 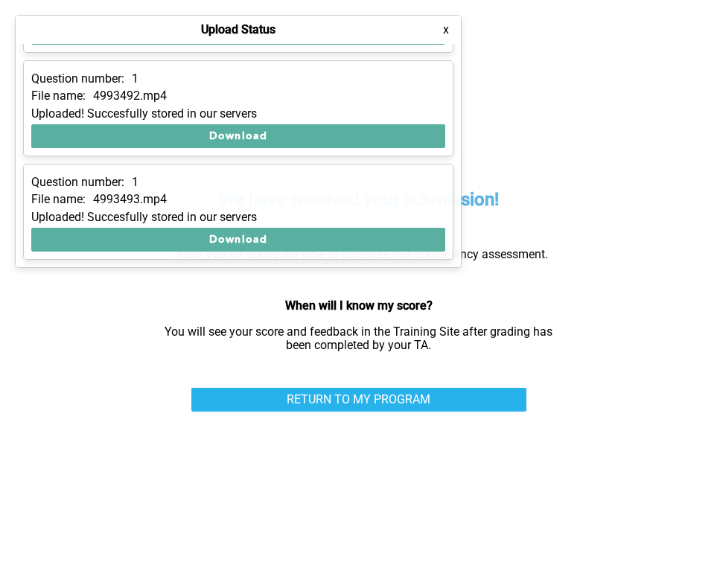 What do you see at coordinates (446, 30) in the screenshot?
I see `button: x` at bounding box center [446, 30].